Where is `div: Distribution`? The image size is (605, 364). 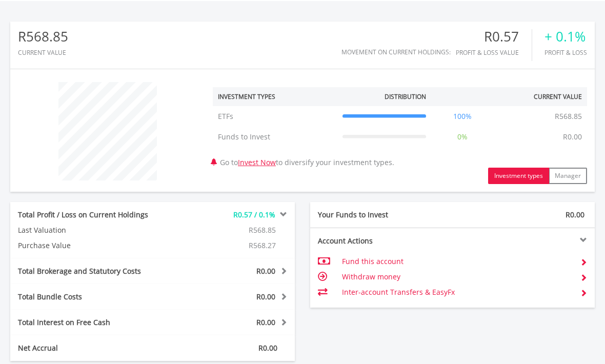 div: Distribution is located at coordinates (405, 96).